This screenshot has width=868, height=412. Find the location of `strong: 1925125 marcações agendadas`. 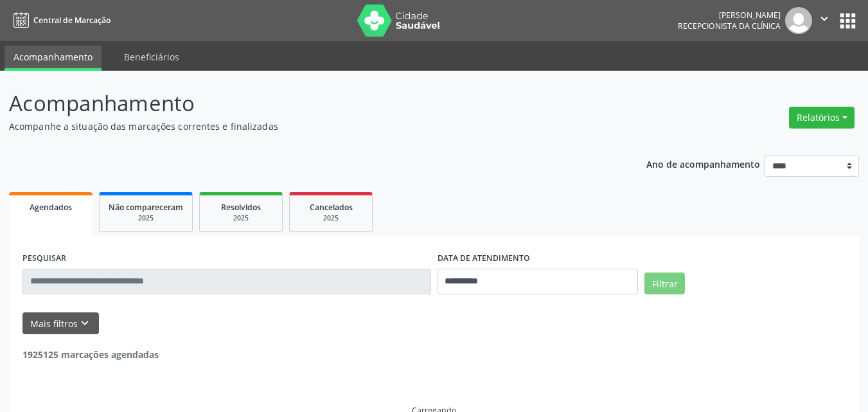

strong: 1925125 marcações agendadas is located at coordinates (90, 354).